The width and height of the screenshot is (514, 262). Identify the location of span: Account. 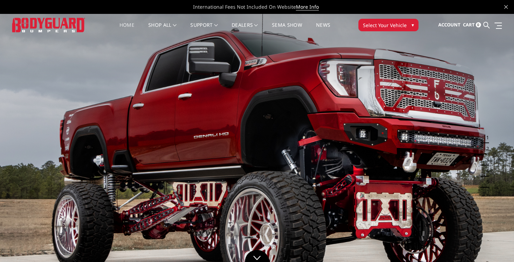
(450, 25).